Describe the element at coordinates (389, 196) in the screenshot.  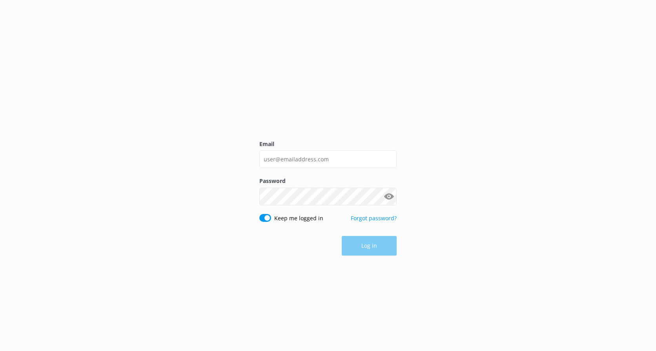
I see `button: Show password` at that location.